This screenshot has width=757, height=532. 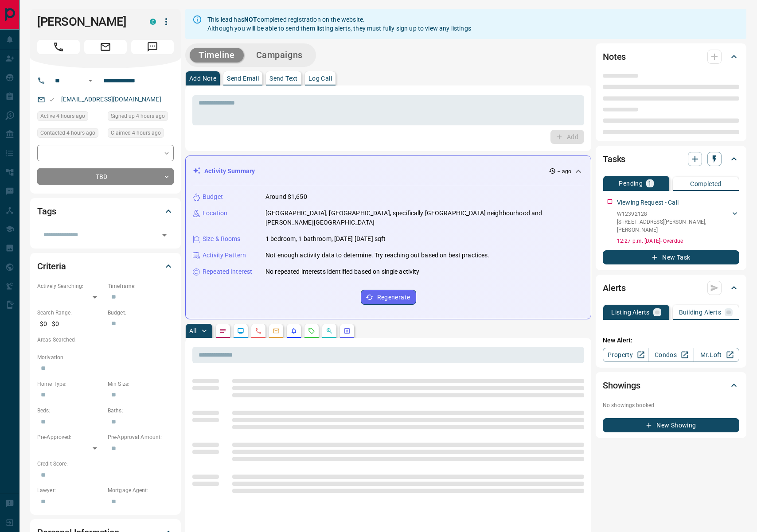 What do you see at coordinates (141, 491) in the screenshot?
I see `p: Mortgage Agent:` at bounding box center [141, 491].